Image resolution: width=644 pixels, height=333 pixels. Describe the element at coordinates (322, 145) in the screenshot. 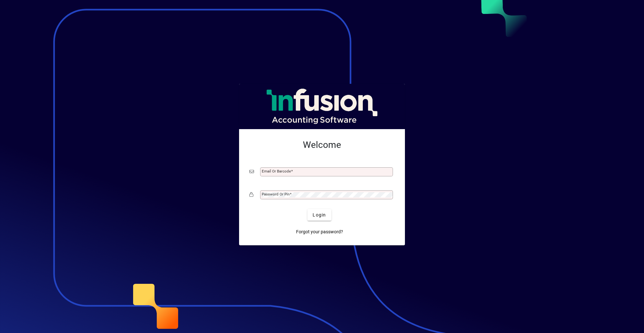

I see `h2: Welcome` at that location.